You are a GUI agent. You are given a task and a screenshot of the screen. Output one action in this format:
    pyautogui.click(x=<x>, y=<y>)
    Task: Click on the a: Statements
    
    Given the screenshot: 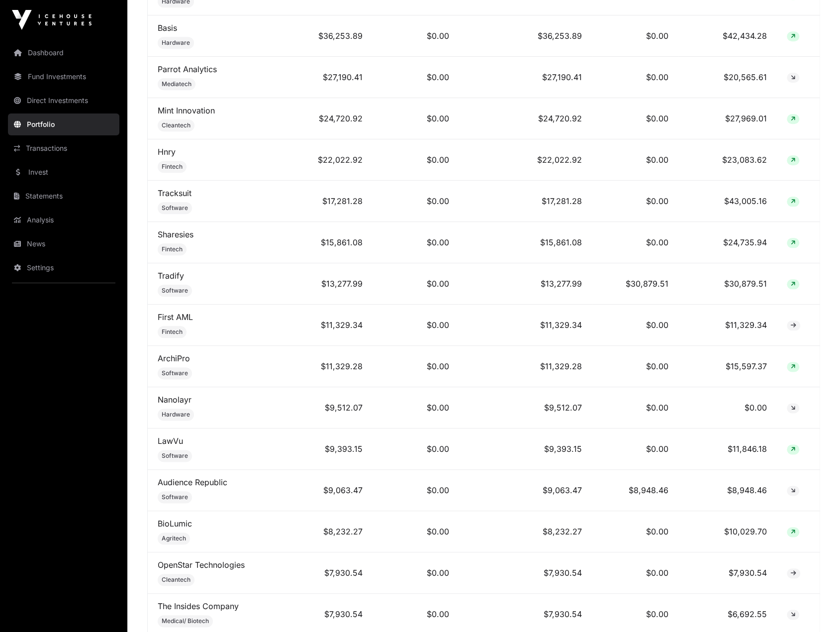 What is the action you would take?
    pyautogui.click(x=63, y=196)
    